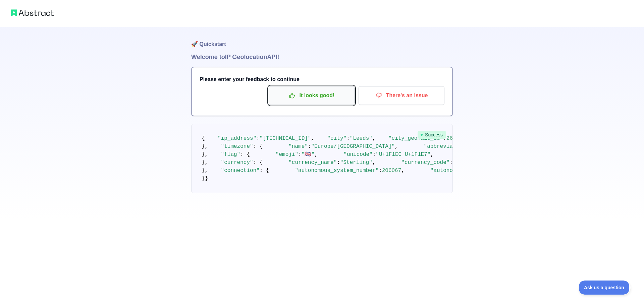  What do you see at coordinates (356, 163) in the screenshot?
I see `span: "Sterling"` at bounding box center [356, 163].